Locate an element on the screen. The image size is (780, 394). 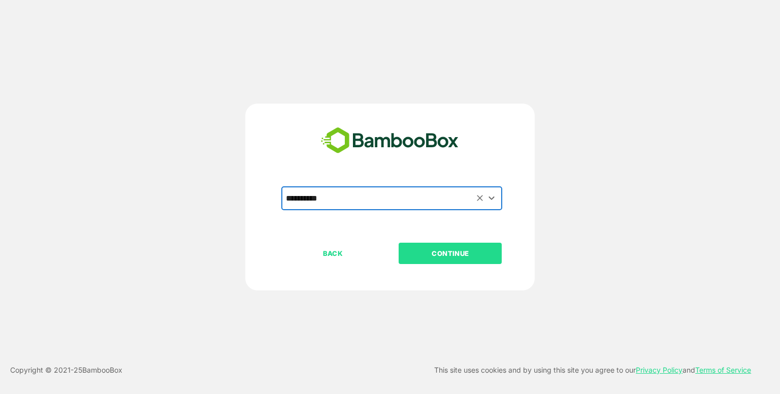
p: BACK is located at coordinates (333, 253).